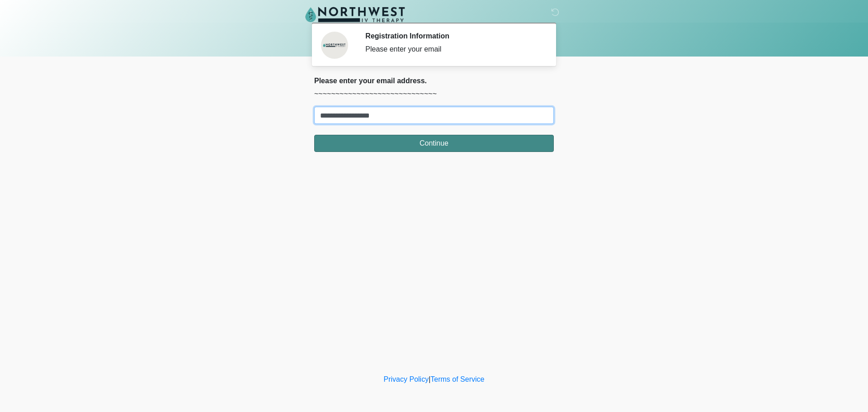 The width and height of the screenshot is (868, 412). What do you see at coordinates (406, 379) in the screenshot?
I see `a: Privacy Policy` at bounding box center [406, 379].